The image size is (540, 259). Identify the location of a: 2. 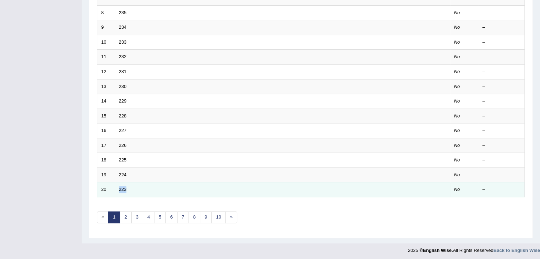
(125, 217).